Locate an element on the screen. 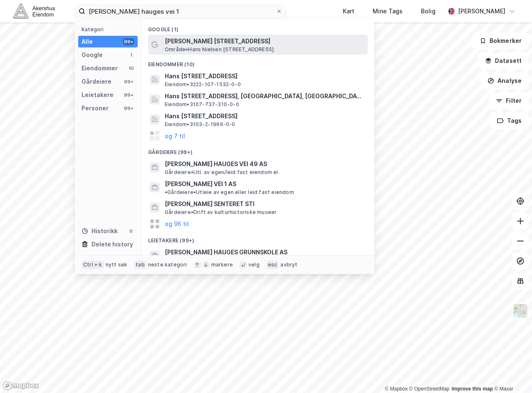  div: Delete history is located at coordinates (113, 245).